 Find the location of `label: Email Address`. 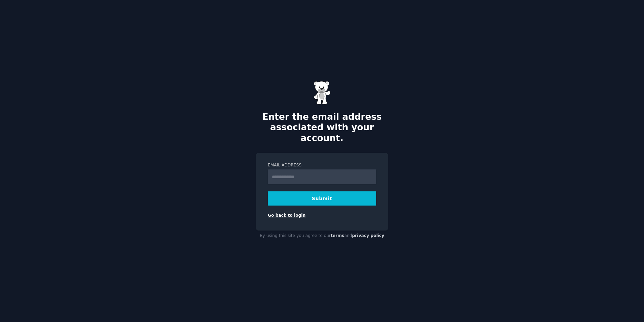

label: Email Address is located at coordinates (322, 165).